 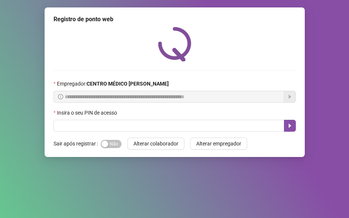 What do you see at coordinates (113, 84) in the screenshot?
I see `span: Empregador :` at bounding box center [113, 84].